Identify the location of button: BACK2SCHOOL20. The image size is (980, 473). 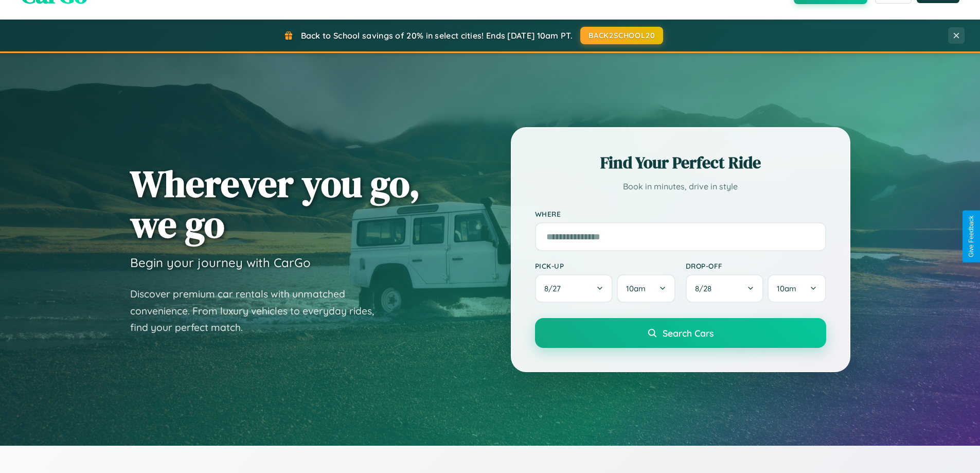
(621, 35).